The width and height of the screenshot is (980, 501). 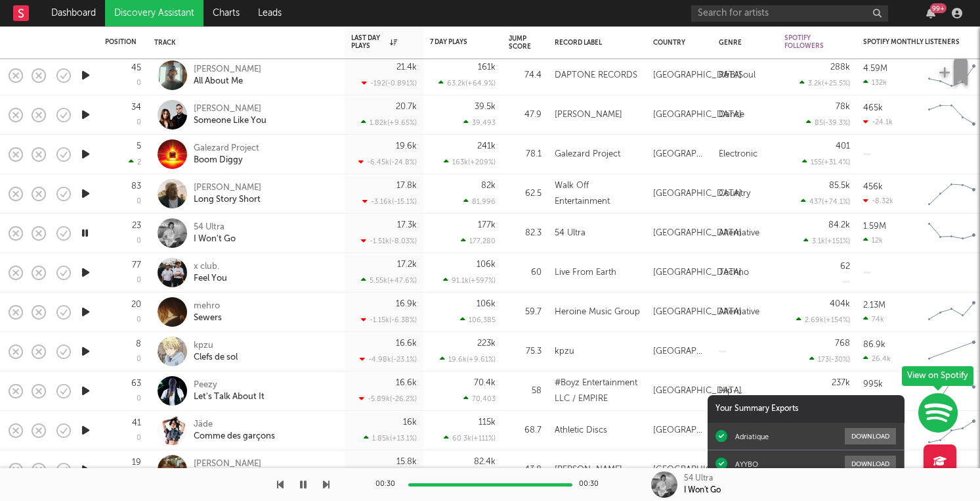 What do you see at coordinates (879, 398) in the screenshot?
I see `div: -4.34k` at bounding box center [879, 398].